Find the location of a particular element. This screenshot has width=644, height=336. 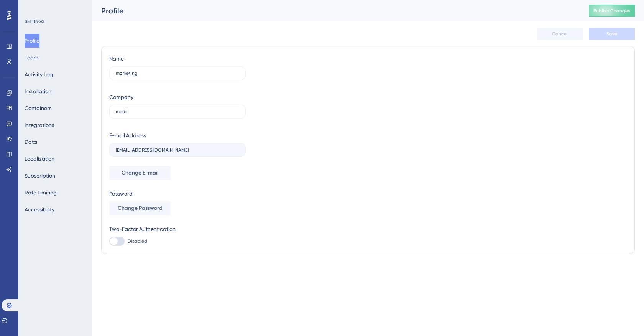

button: Save is located at coordinates (612, 34).